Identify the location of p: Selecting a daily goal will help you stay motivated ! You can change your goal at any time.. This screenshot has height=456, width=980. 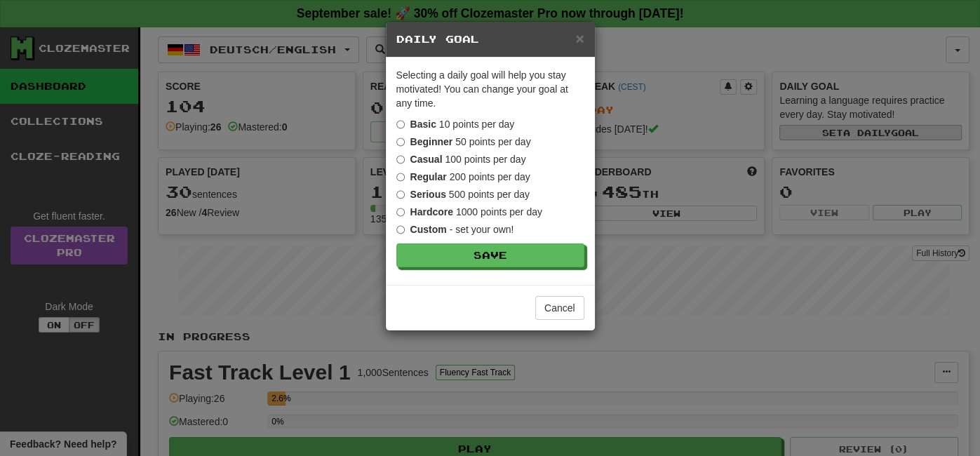
(490, 89).